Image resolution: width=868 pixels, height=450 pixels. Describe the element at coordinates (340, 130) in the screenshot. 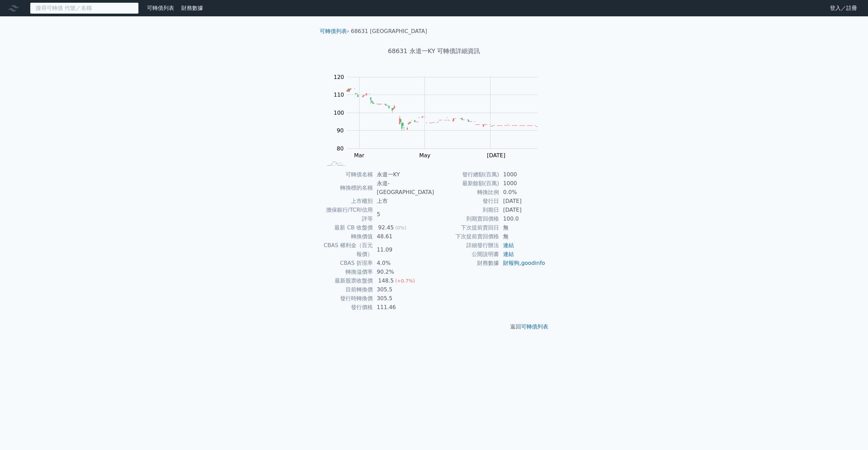

I see `tspan: 90` at that location.